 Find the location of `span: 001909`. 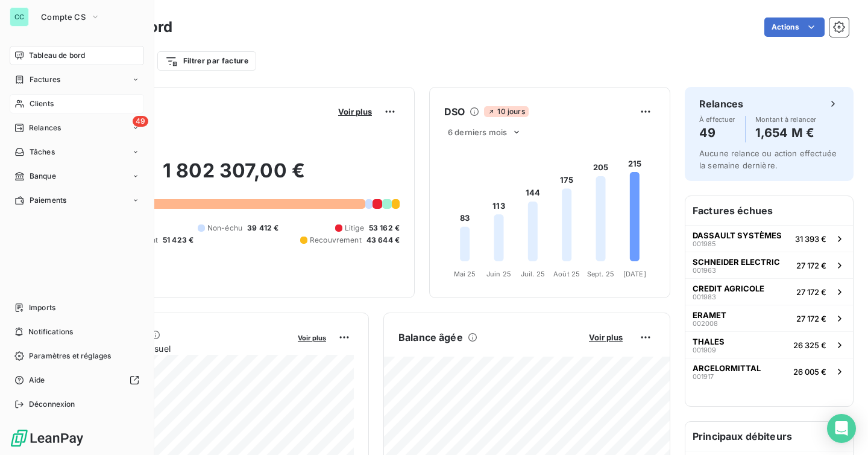

span: 001909 is located at coordinates (705, 350).